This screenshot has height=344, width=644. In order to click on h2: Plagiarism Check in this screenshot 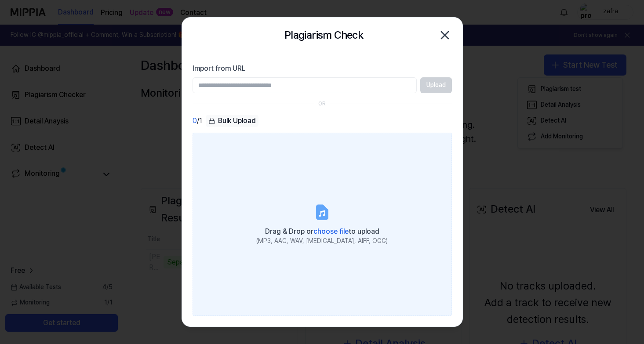, I will do `click(324, 35)`.